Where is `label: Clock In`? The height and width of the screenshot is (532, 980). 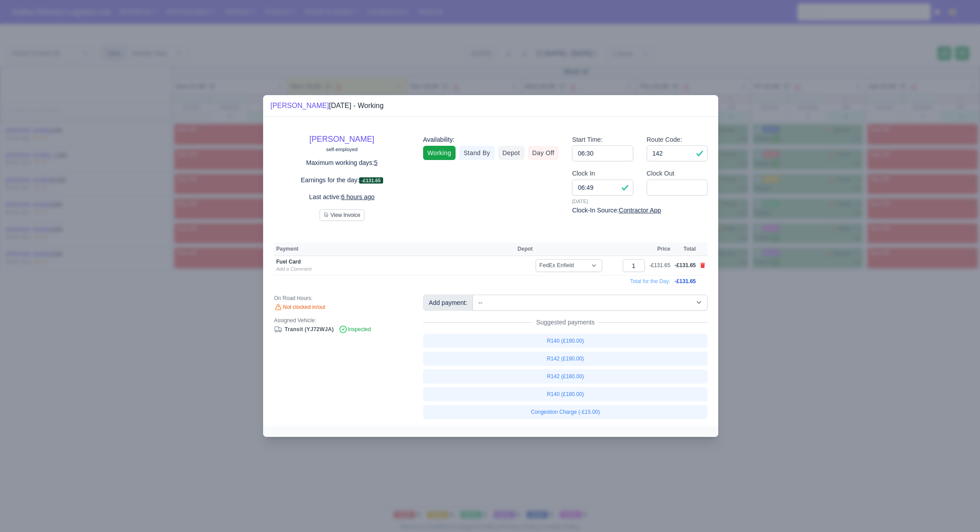 label: Clock In is located at coordinates (583, 173).